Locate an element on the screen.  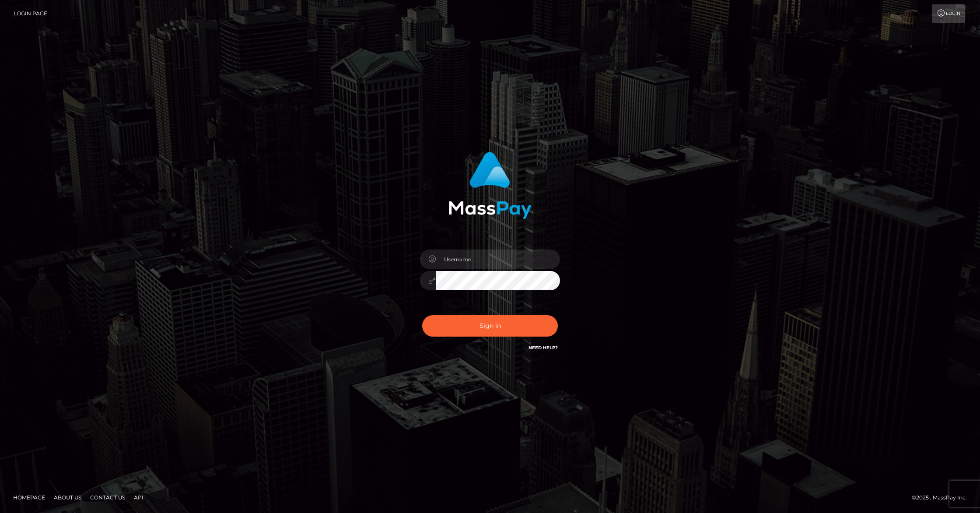
input: Username... is located at coordinates (498, 259).